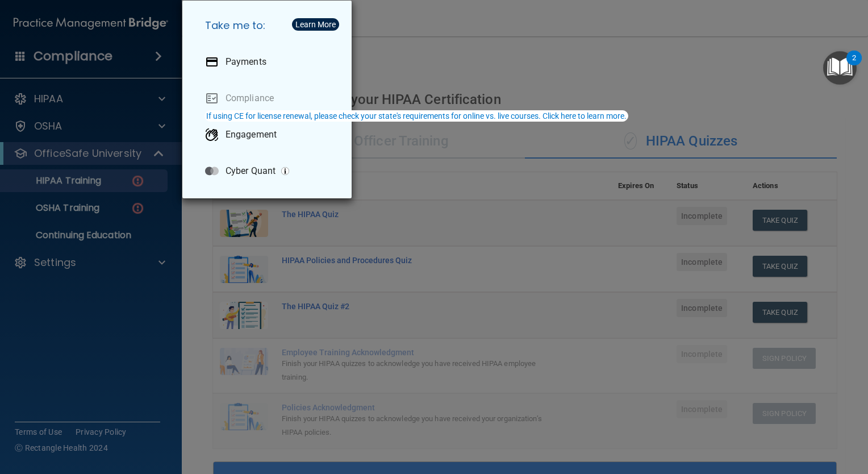  Describe the element at coordinates (250, 171) in the screenshot. I see `p: Cyber Quant` at that location.